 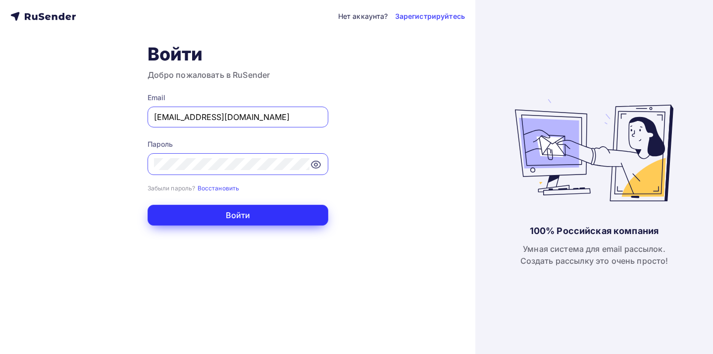 I want to click on div: Нет аккаунта?, so click(x=363, y=16).